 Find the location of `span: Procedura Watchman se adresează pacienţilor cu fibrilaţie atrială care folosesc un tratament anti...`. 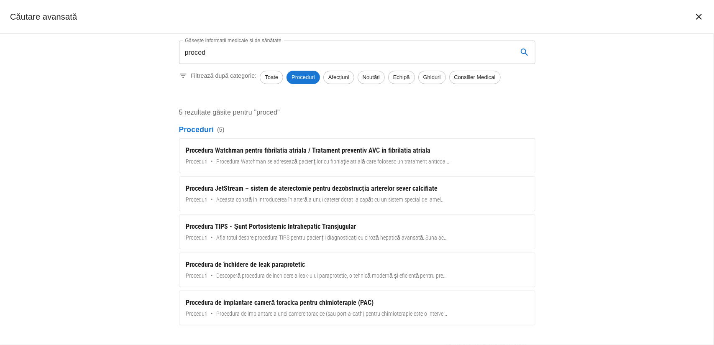

span: Procedura Watchman se adresează pacienţilor cu fibrilaţie atrială care folosesc un tratament anti... is located at coordinates (333, 161).